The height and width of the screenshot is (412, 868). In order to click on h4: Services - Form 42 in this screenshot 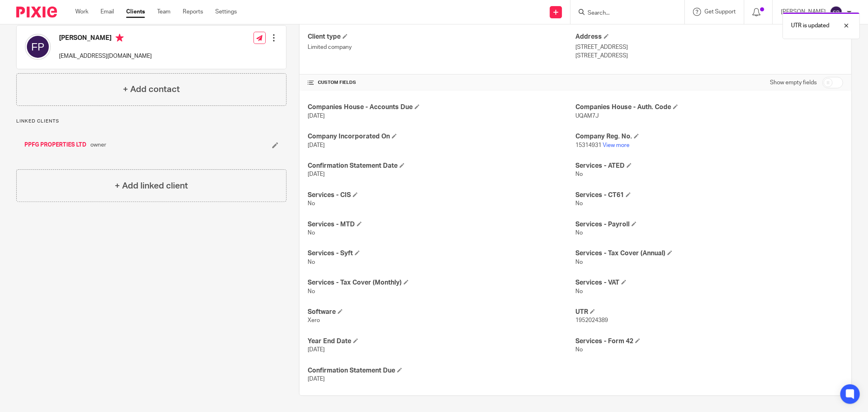, I will do `click(709, 341)`.